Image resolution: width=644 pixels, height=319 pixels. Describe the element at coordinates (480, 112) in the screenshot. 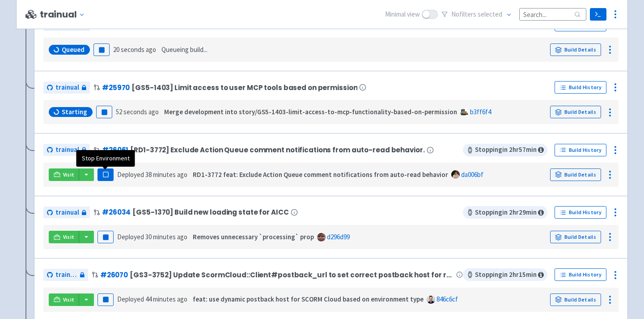

I see `a: b3ff6f4` at that location.